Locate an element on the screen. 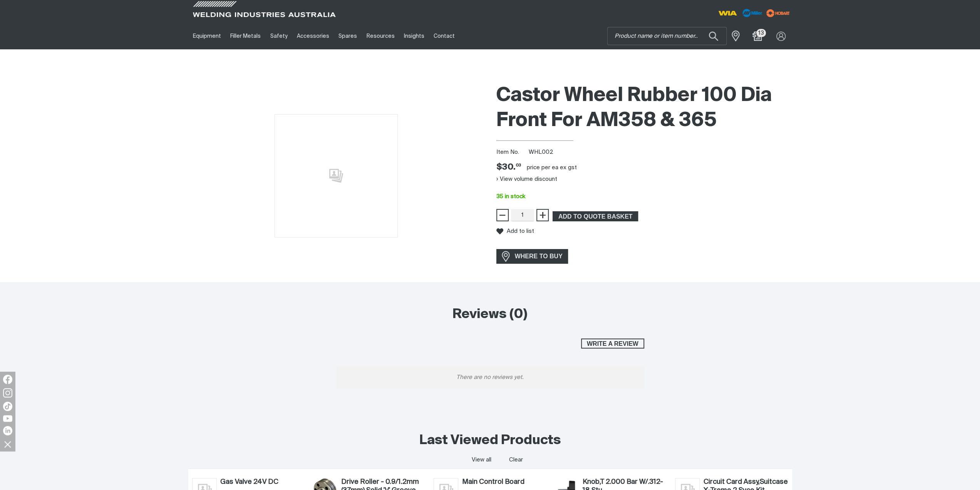  span: WHL002 is located at coordinates (541, 152).